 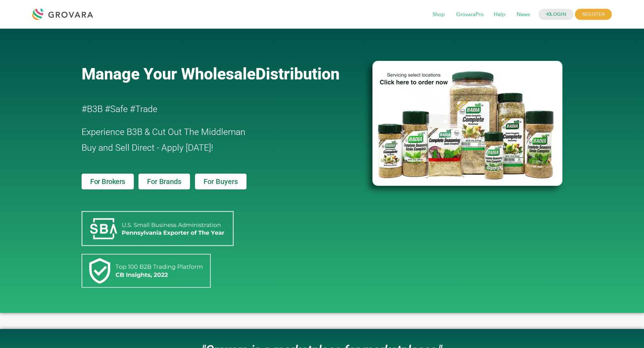 What do you see at coordinates (297, 74) in the screenshot?
I see `span: Distribution` at bounding box center [297, 74].